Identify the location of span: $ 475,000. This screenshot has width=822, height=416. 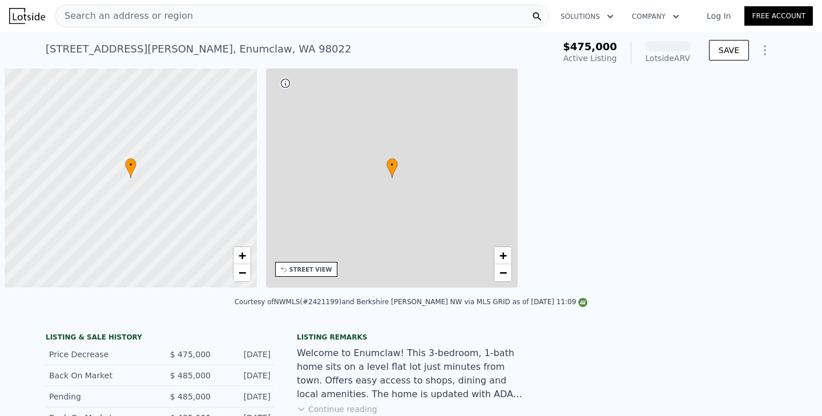
(190, 355).